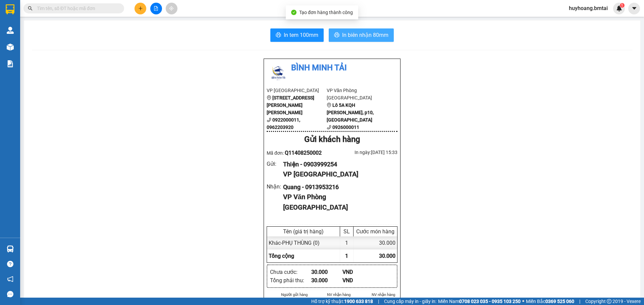 The image size is (644, 305). Describe the element at coordinates (361, 35) in the screenshot. I see `button: printerIn biên nhận 80mm` at that location.